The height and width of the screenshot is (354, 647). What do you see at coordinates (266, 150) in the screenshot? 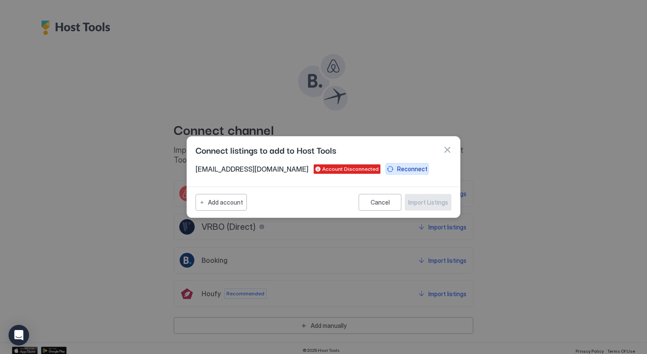
I see `span: Connect listings to add to Host Tools` at bounding box center [266, 150].